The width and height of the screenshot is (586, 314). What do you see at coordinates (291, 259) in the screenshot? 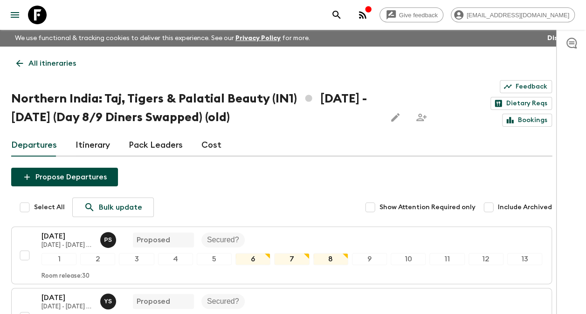
I see `div: 7` at bounding box center [291, 259].